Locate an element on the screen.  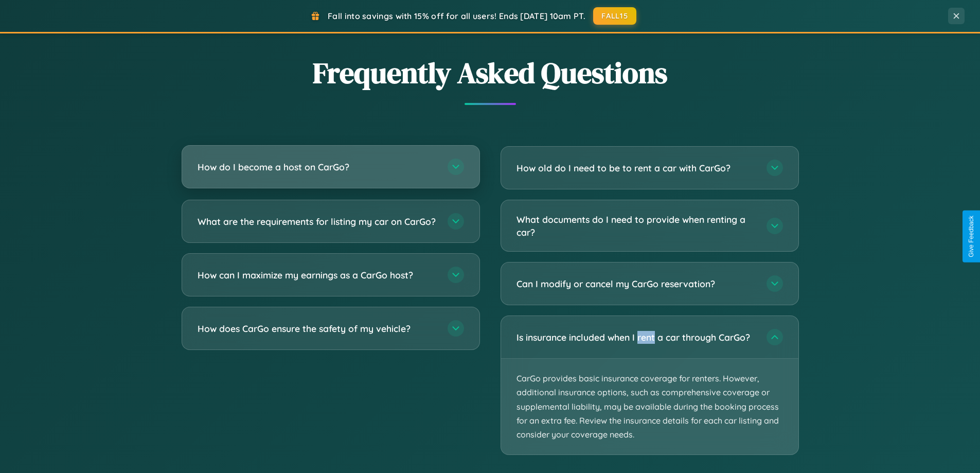
h3: What are the requirements for listing my car on CarGo? is located at coordinates (318, 221).